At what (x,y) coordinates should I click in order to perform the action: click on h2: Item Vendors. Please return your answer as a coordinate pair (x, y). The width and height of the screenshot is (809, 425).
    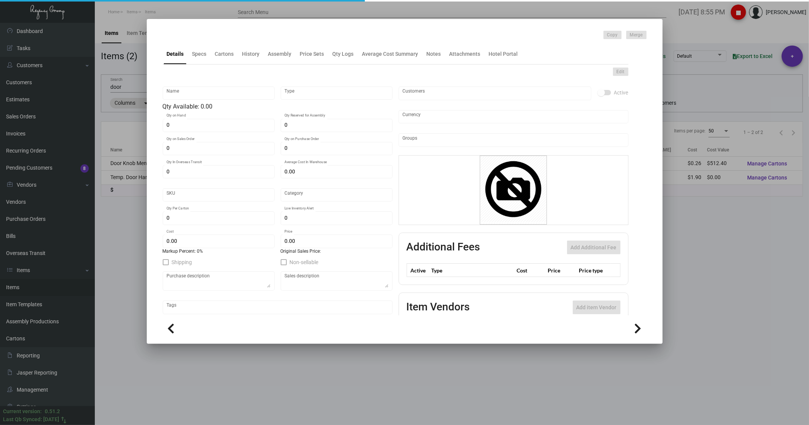
    Looking at the image, I should click on (438, 307).